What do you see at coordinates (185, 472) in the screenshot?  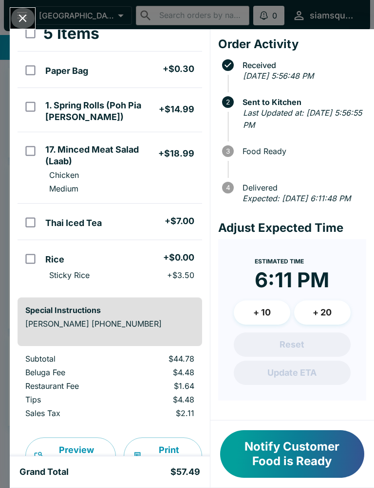 I see `h5: $57.49` at bounding box center [185, 472].